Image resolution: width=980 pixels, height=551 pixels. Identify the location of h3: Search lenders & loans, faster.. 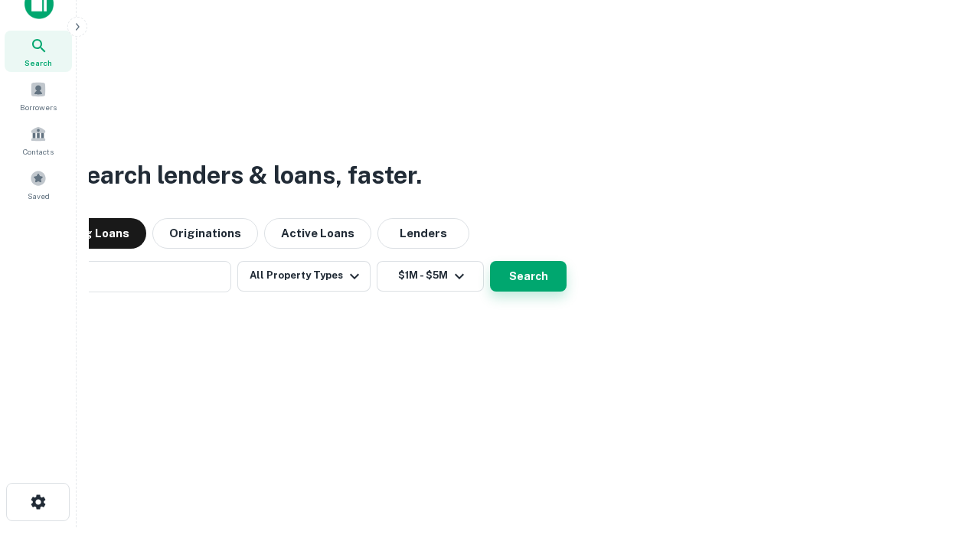
(246, 175).